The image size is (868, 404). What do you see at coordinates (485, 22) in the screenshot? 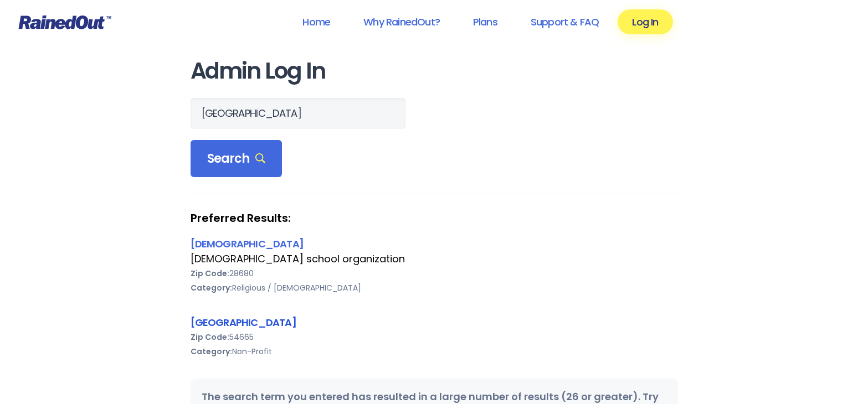
I see `a: Plans` at bounding box center [485, 22].